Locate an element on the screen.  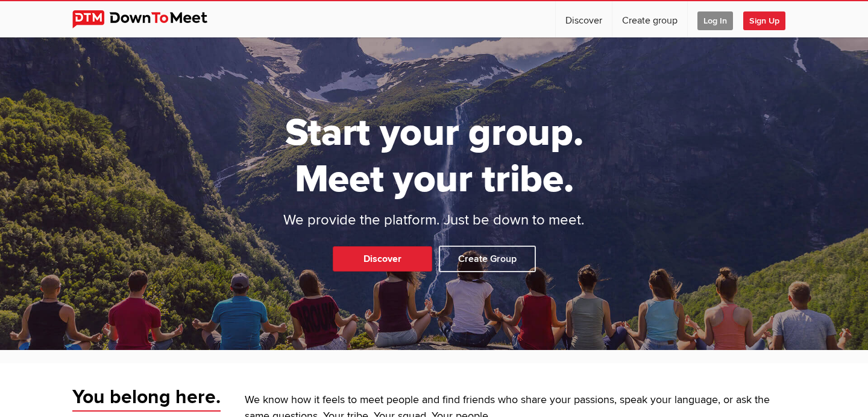
a: Log In is located at coordinates (715, 19).